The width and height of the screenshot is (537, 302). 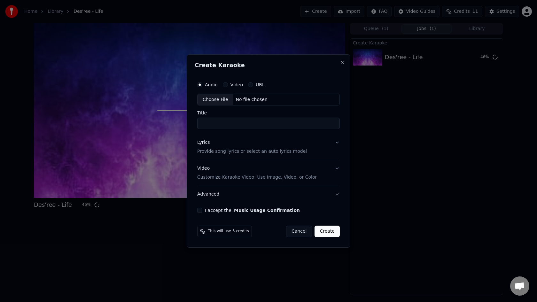 I want to click on label: Audio, so click(x=211, y=85).